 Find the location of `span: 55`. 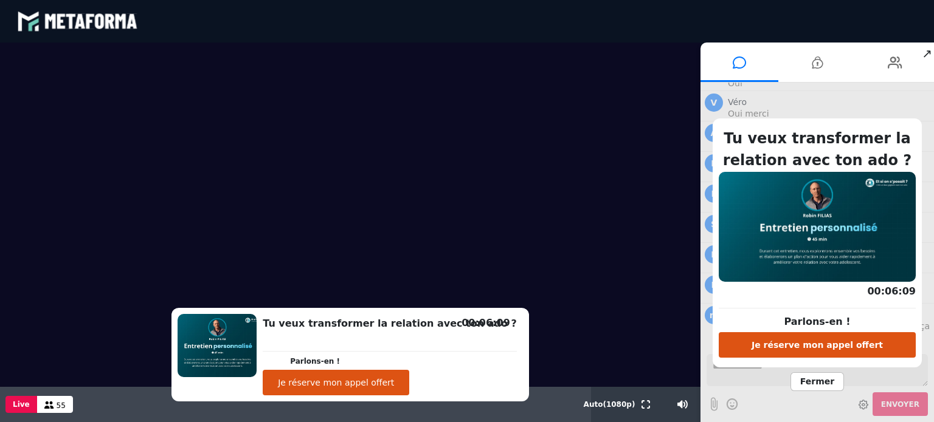

span: 55 is located at coordinates (61, 406).